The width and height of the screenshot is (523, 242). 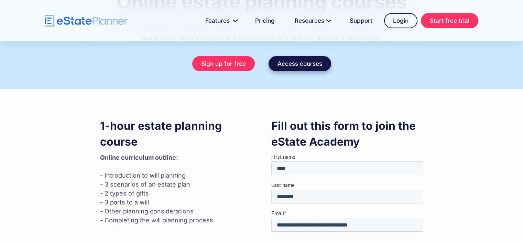 I want to click on a: Resources, so click(x=312, y=21).